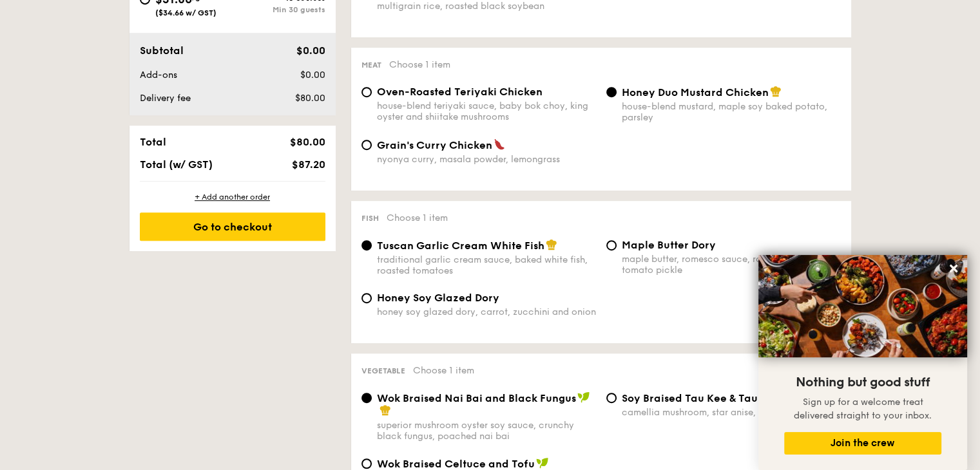 The image size is (980, 470). What do you see at coordinates (487, 112) in the screenshot?
I see `div: house-blend teriyaki sauce, baby bok choy, king oyster and shiitake mushrooms` at bounding box center [487, 112].